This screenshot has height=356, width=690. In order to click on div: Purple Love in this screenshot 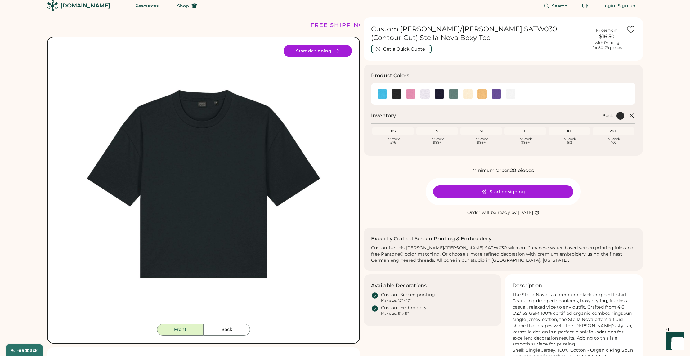, I will do `click(496, 94)`.